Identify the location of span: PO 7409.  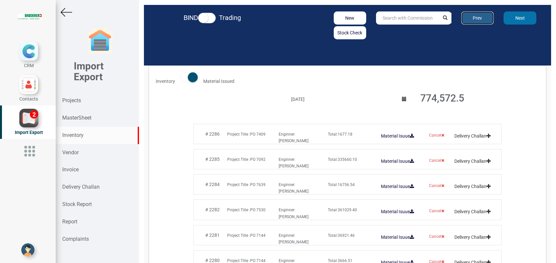
(246, 134).